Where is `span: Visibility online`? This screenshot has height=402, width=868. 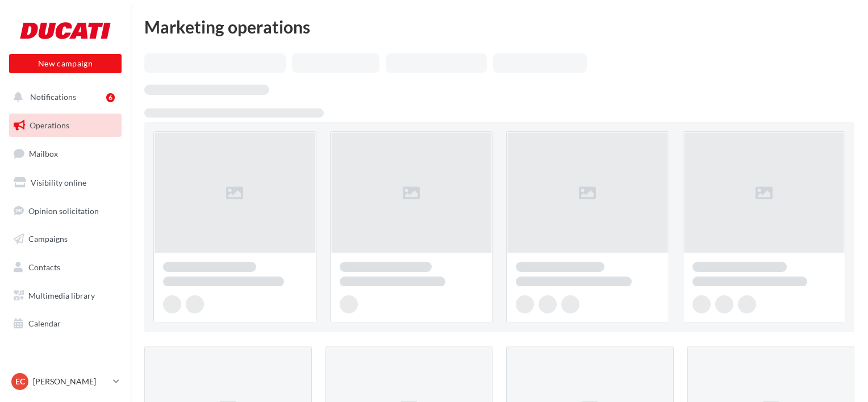 span: Visibility online is located at coordinates (59, 182).